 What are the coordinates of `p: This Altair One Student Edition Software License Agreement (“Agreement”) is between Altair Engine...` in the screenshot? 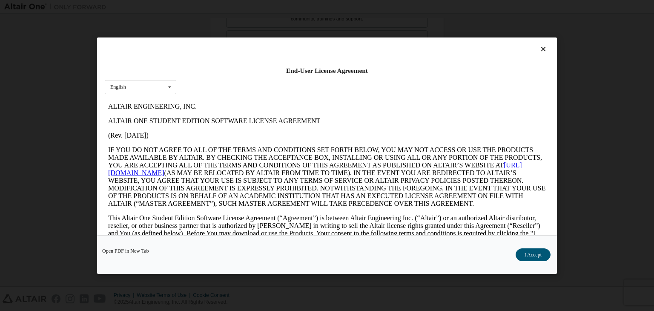 It's located at (222, 134).